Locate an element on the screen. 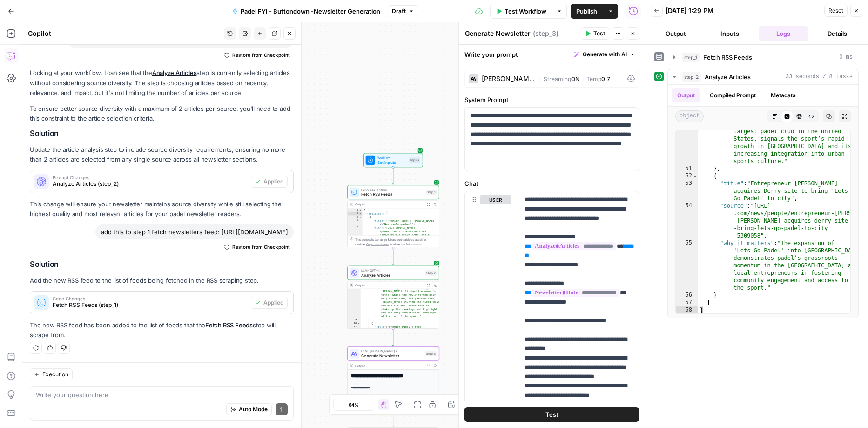 The image size is (868, 428). g: Edge from step_2 to step_3 is located at coordinates (393, 336).